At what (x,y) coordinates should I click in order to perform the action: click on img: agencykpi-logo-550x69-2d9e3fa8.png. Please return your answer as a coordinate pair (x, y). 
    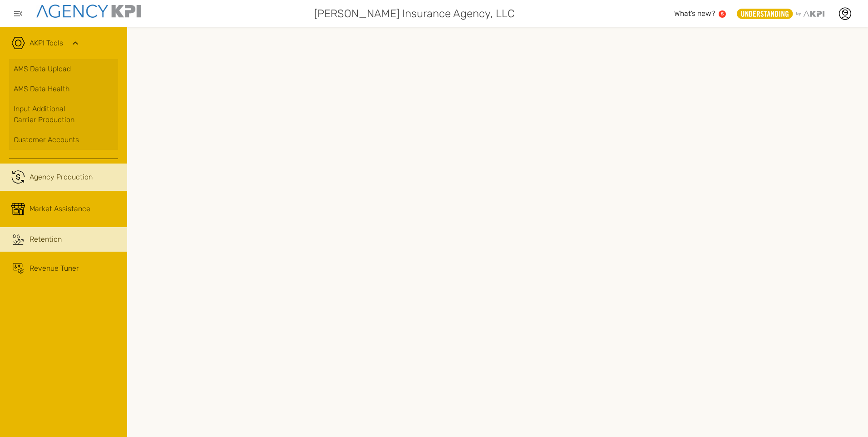
    Looking at the image, I should click on (89, 11).